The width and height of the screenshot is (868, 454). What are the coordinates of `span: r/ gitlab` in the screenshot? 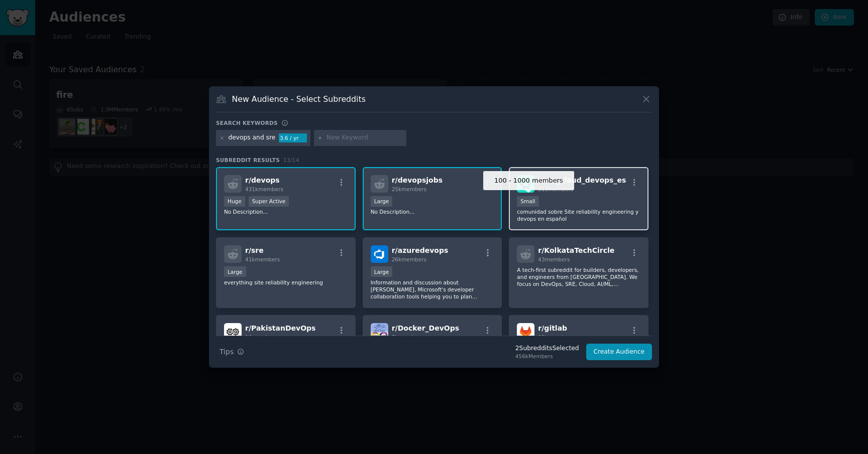 It's located at (552, 329).